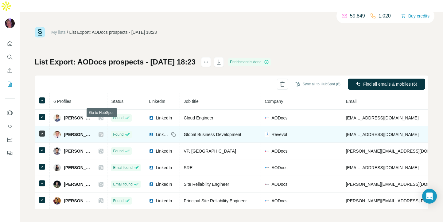 Image resolution: width=443 pixels, height=222 pixels. What do you see at coordinates (10, 44) in the screenshot?
I see `button: Quick start` at bounding box center [10, 44].